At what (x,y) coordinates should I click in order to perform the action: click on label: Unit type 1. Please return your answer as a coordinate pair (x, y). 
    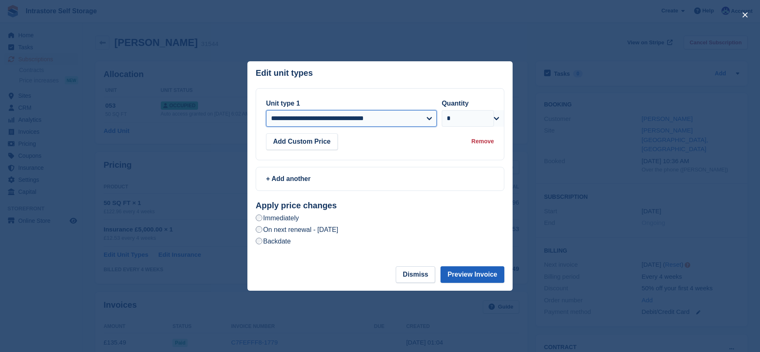
    Looking at the image, I should click on (283, 103).